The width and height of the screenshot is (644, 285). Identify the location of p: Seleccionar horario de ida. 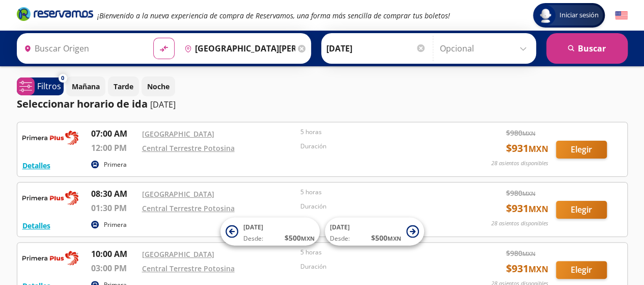
(82, 104).